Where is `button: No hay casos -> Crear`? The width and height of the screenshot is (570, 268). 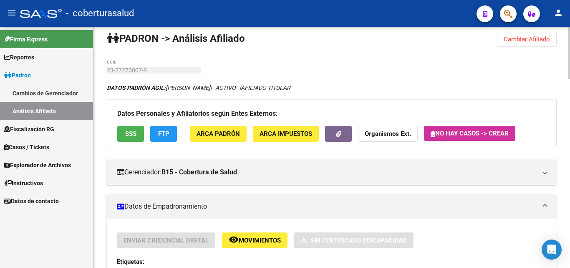 button: No hay casos -> Crear is located at coordinates (470, 133).